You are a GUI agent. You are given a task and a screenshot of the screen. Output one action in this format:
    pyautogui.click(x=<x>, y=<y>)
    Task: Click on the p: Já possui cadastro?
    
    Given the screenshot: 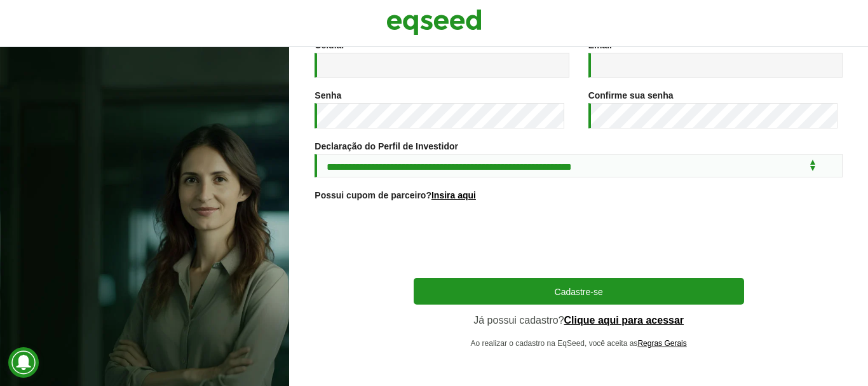 What is the action you would take?
    pyautogui.click(x=579, y=320)
    